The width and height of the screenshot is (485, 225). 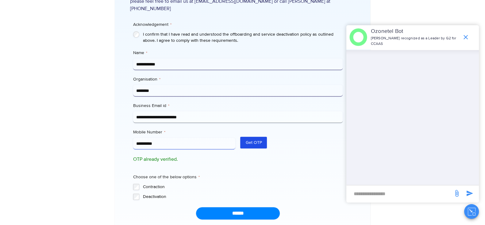 What do you see at coordinates (152, 25) in the screenshot?
I see `legend: Acknowledgement` at bounding box center [152, 25].